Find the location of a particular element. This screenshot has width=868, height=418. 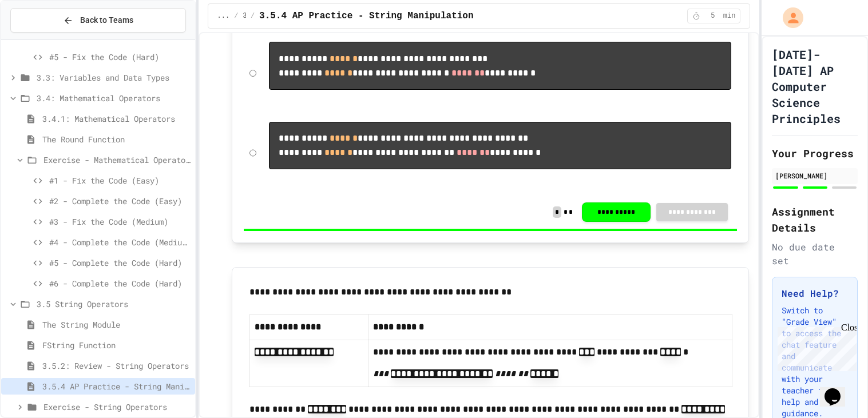

div: Chat with us now!Close is located at coordinates (42, 39).